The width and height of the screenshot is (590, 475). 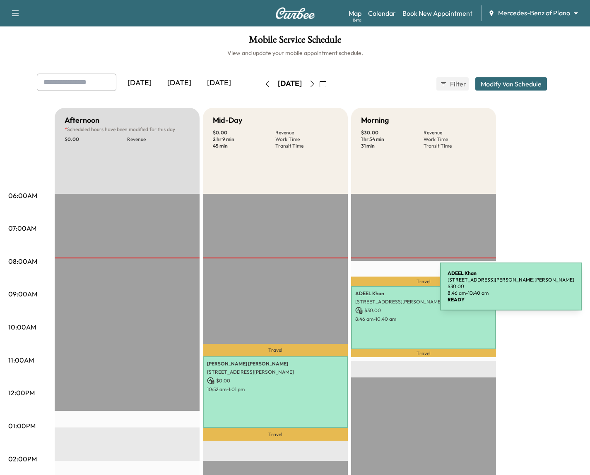 I want to click on p: 10:52 am - 1:01 pm, so click(x=275, y=390).